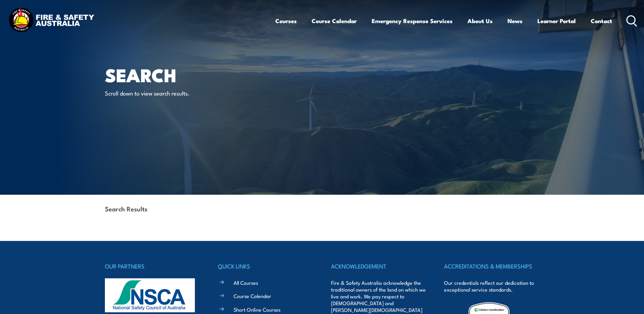  Describe the element at coordinates (515, 21) in the screenshot. I see `a: News` at that location.